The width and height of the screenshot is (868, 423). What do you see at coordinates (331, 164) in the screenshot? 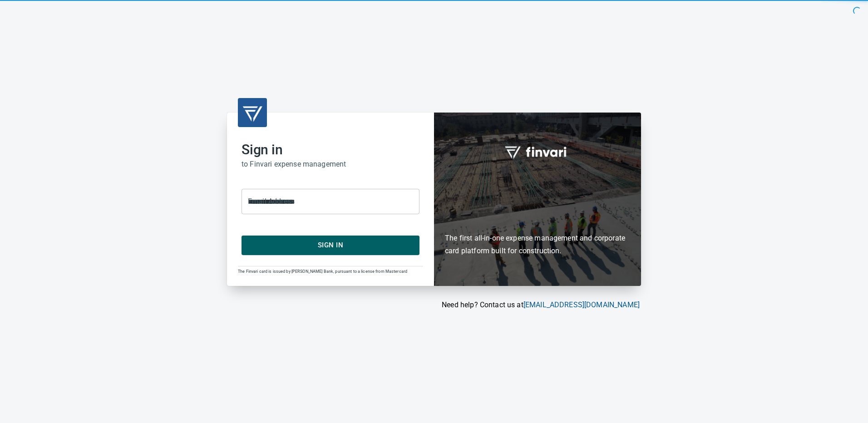
I see `h6: to Finvari expense management` at bounding box center [331, 164].